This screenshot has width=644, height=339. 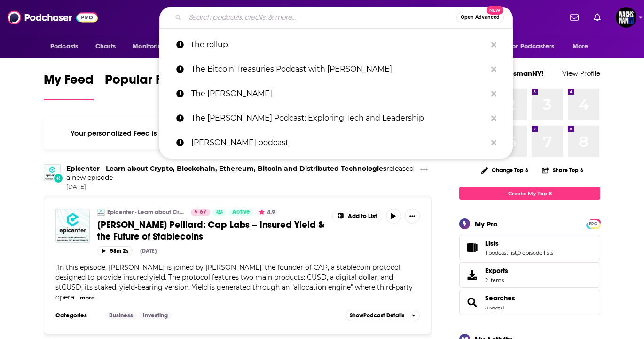 What do you see at coordinates (580, 47) in the screenshot?
I see `span: More` at bounding box center [580, 47].